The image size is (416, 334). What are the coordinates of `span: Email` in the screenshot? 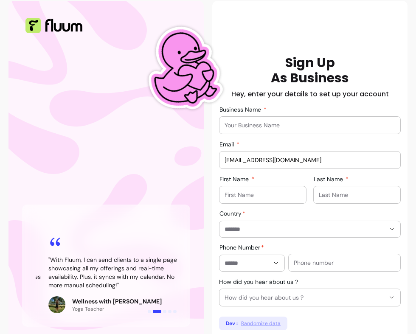 It's located at (228, 144).